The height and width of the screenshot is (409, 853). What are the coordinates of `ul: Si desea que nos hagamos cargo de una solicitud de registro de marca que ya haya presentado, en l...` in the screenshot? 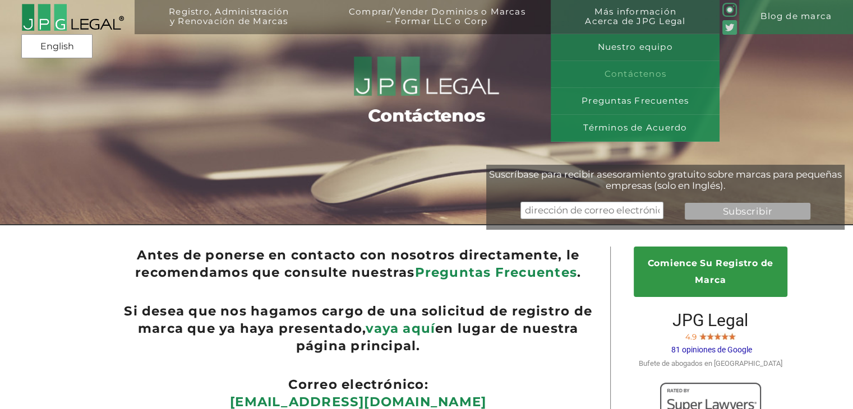 It's located at (358, 329).